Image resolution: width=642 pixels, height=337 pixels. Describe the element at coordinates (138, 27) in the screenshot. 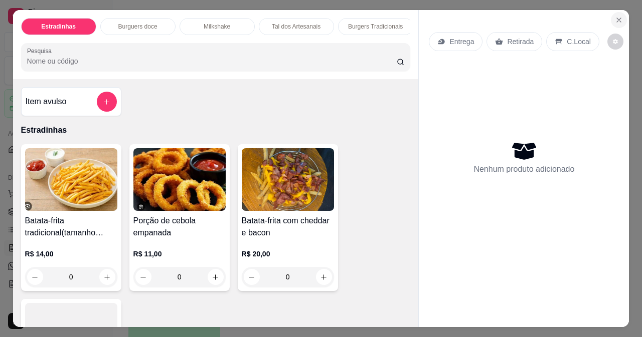

I see `p: Burguers doce` at that location.